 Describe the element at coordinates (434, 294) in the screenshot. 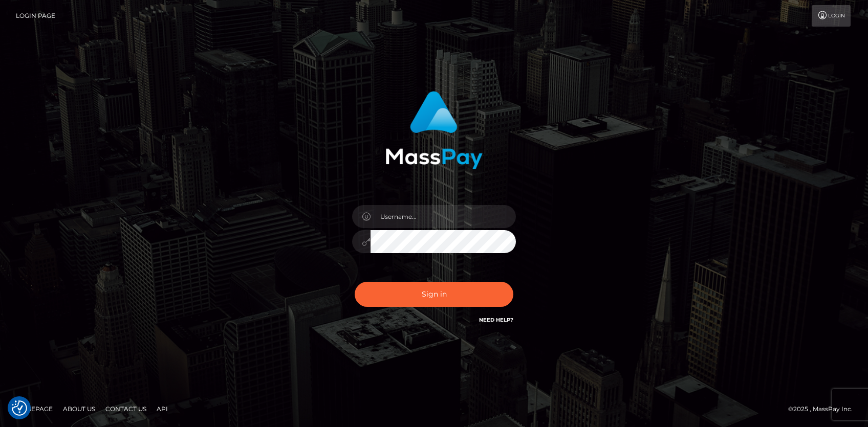

I see `button: Sign in` at that location.